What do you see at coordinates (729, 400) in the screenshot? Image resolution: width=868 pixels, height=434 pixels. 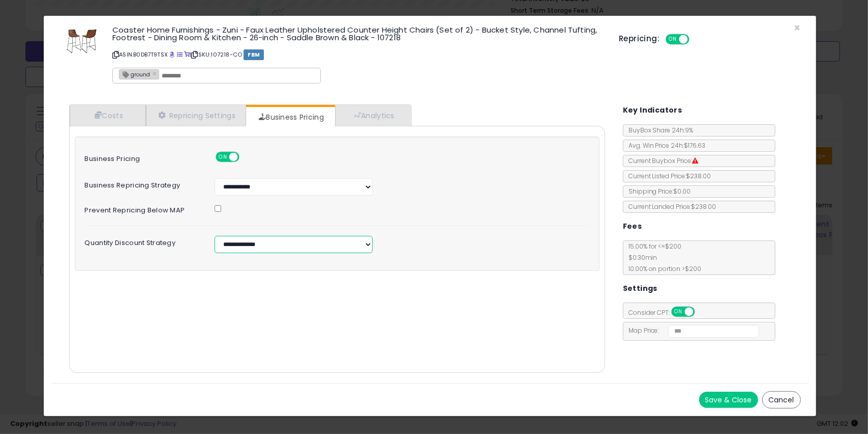 I see `button: Save & Close` at bounding box center [729, 400].